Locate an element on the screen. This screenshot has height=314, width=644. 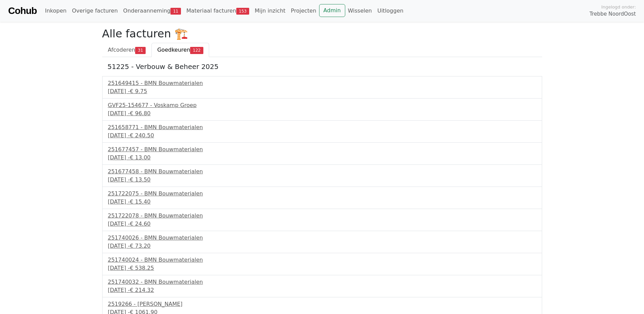
a: Mijn inzicht is located at coordinates (270, 10).